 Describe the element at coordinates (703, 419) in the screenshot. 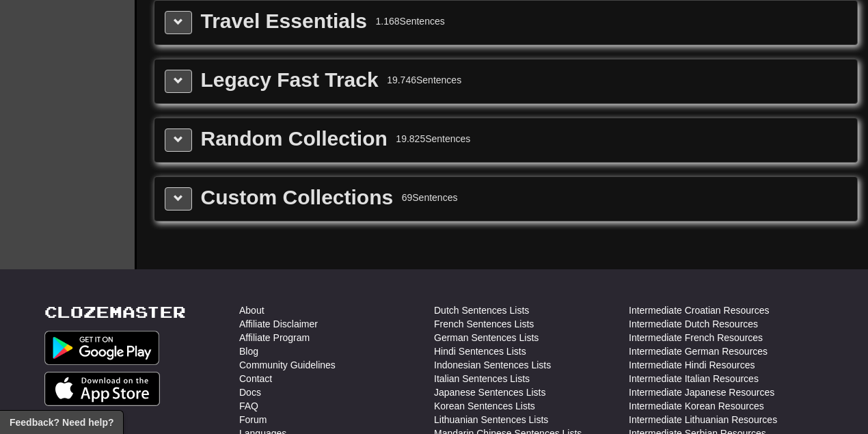

I see `a: Intermediate Lithuanian Resources` at that location.